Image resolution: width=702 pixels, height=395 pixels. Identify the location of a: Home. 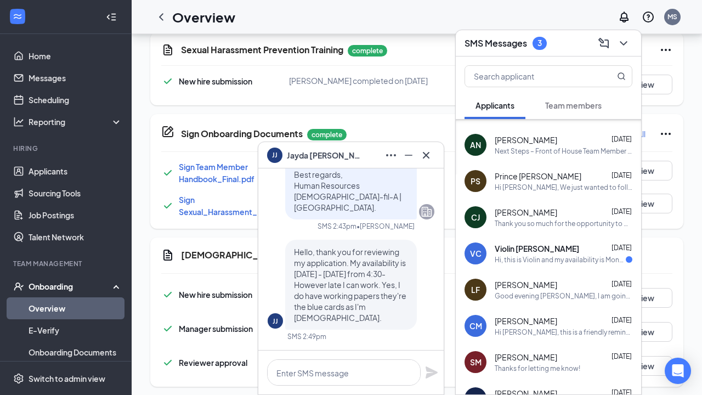
(75, 56).